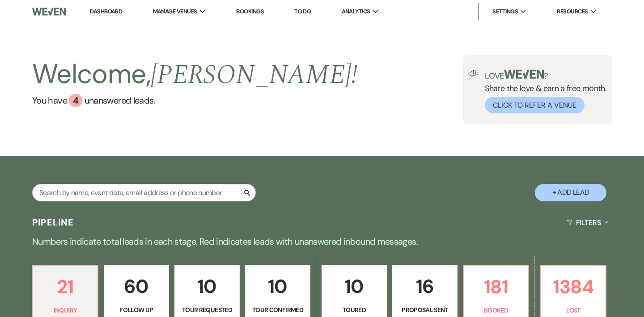  What do you see at coordinates (425, 287) in the screenshot?
I see `p: 16` at bounding box center [425, 287].